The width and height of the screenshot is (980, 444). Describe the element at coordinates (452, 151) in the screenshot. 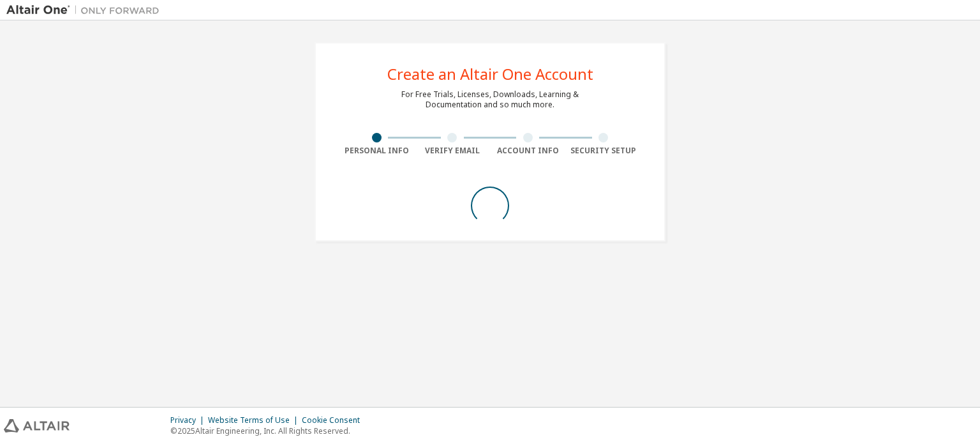

I see `div: Verify Email` at that location.